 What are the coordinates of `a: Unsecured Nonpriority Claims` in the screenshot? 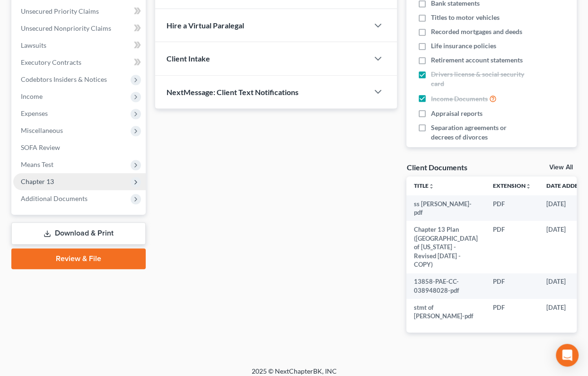 It's located at (80, 28).